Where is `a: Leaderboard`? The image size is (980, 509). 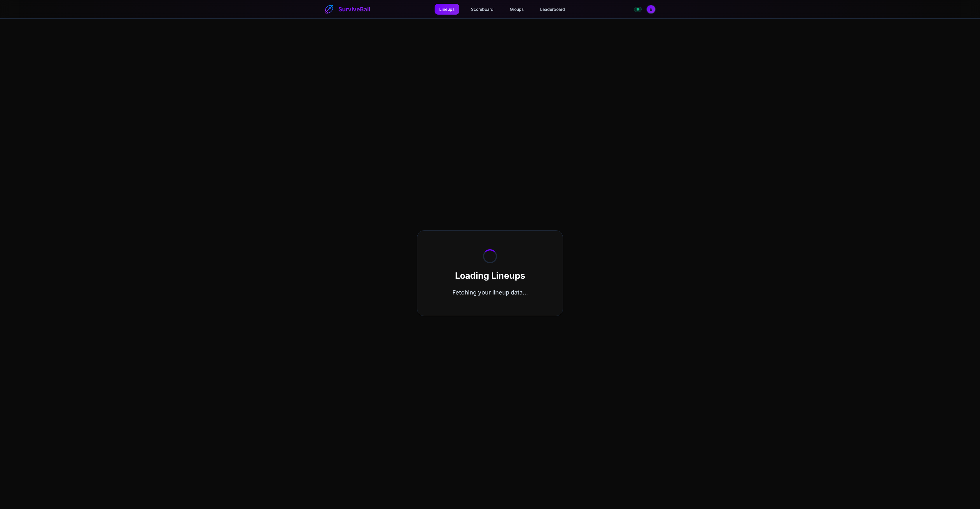
a: Leaderboard is located at coordinates (552, 9).